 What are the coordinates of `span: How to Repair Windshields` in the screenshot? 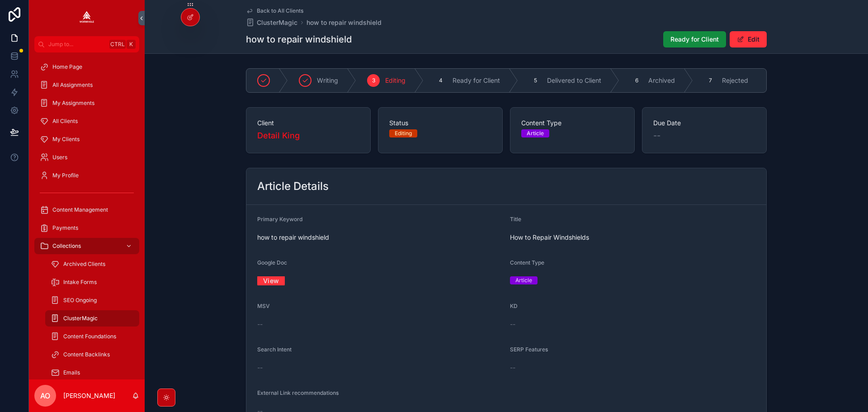 It's located at (632, 237).